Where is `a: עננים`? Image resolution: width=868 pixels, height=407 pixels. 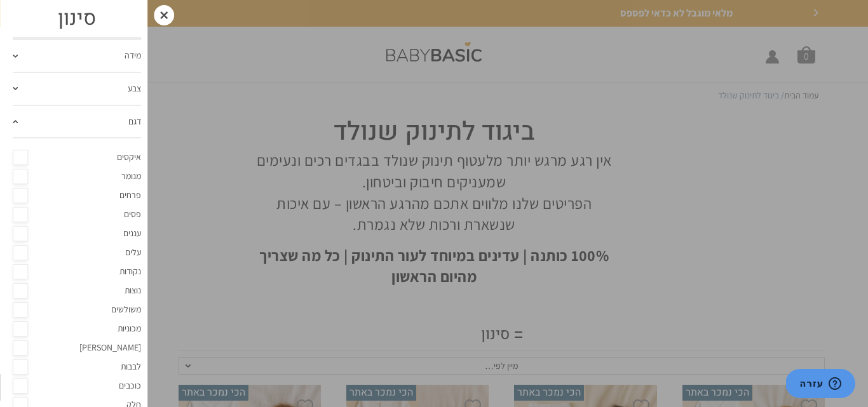 a: עננים is located at coordinates (77, 233).